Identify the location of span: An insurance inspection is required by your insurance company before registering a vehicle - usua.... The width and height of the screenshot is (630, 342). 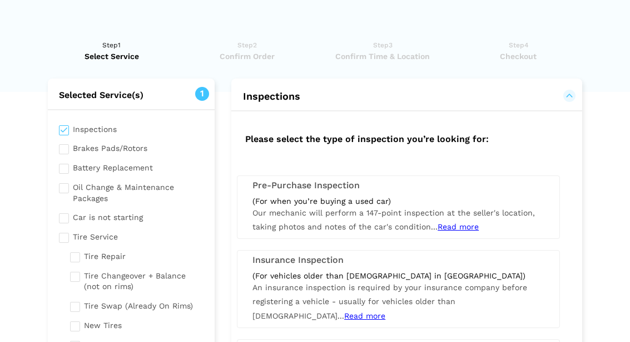
(390, 301).